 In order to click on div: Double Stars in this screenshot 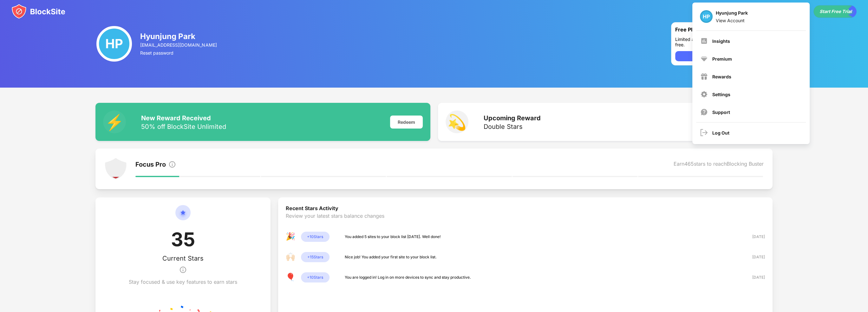, I will do `click(512, 126)`.